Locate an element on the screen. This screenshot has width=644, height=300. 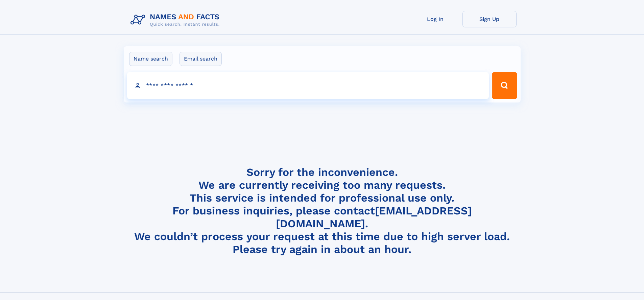
button: Search Button is located at coordinates (505, 86).